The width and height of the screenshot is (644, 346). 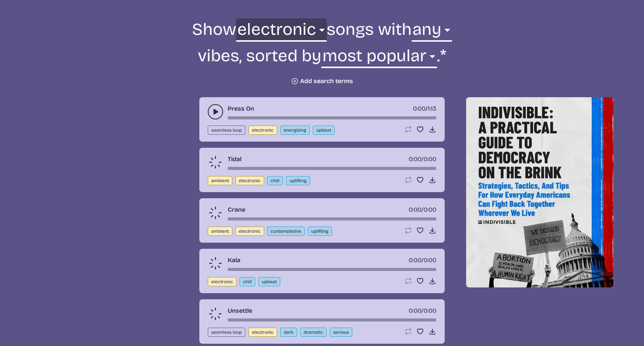 I want to click on span: 1:13, so click(x=432, y=108).